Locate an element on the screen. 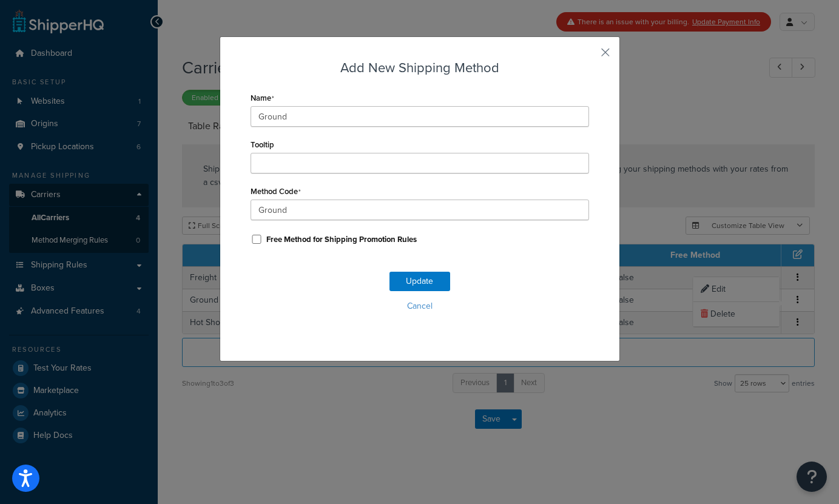 The width and height of the screenshot is (839, 504). h3: Add New Shipping Method is located at coordinates (420, 67).